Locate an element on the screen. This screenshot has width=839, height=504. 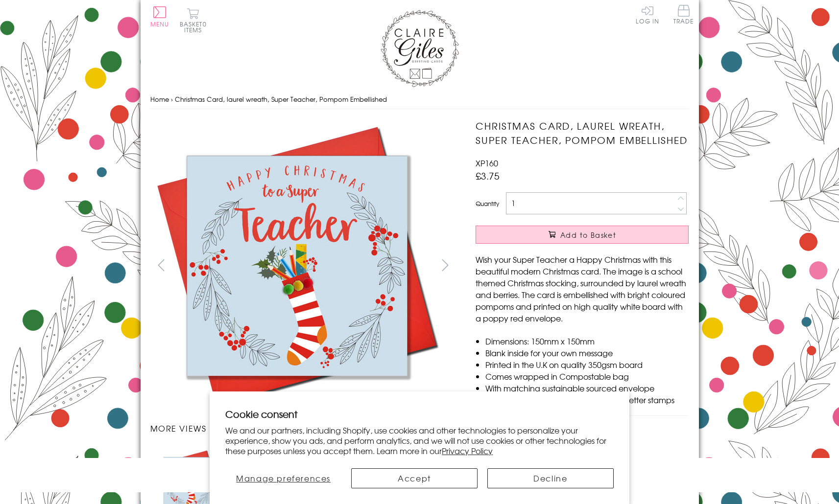
h2: Cookie consent is located at coordinates (420, 415).